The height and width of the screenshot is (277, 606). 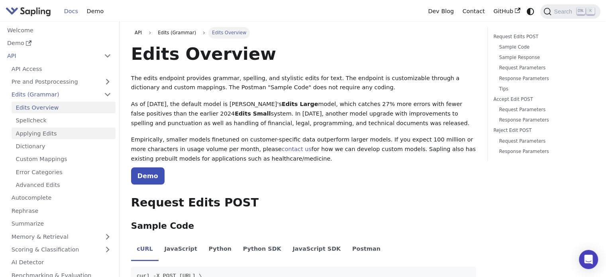 I want to click on a: GitHub, so click(x=506, y=11).